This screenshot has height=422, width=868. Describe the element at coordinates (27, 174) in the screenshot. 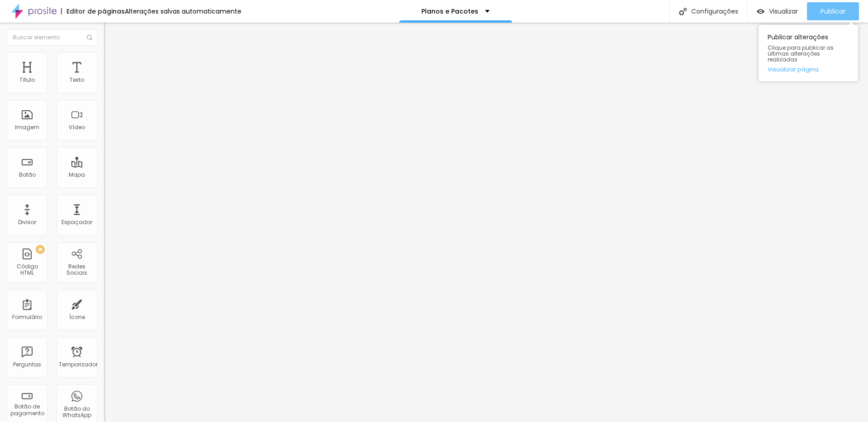

I see `font: Botão` at that location.